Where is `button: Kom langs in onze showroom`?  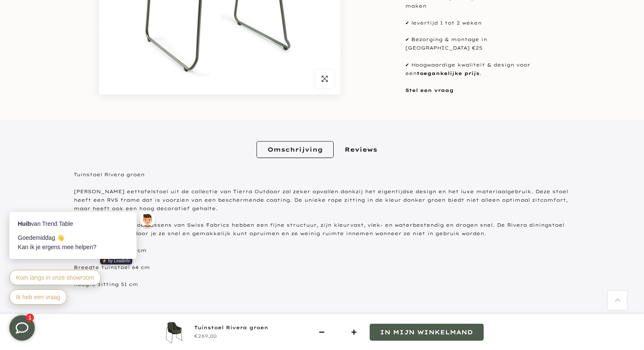
button: Kom langs in onze showroom is located at coordinates (54, 106).